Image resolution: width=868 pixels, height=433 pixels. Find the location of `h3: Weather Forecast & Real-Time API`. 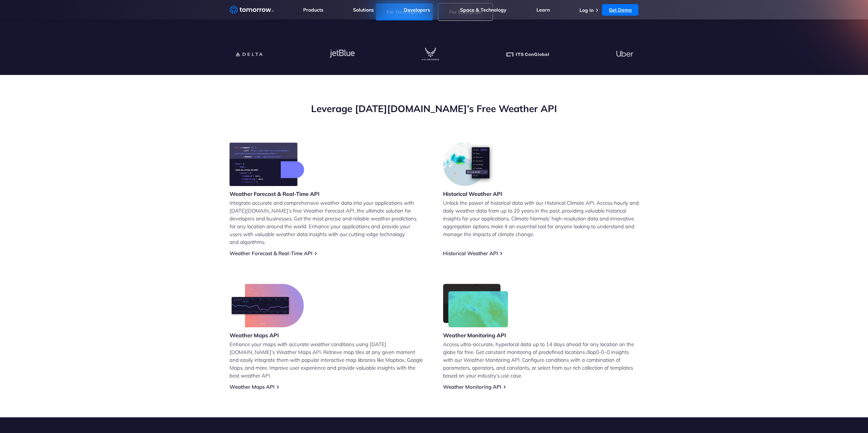

h3: Weather Forecast & Real-Time API is located at coordinates (275, 194).